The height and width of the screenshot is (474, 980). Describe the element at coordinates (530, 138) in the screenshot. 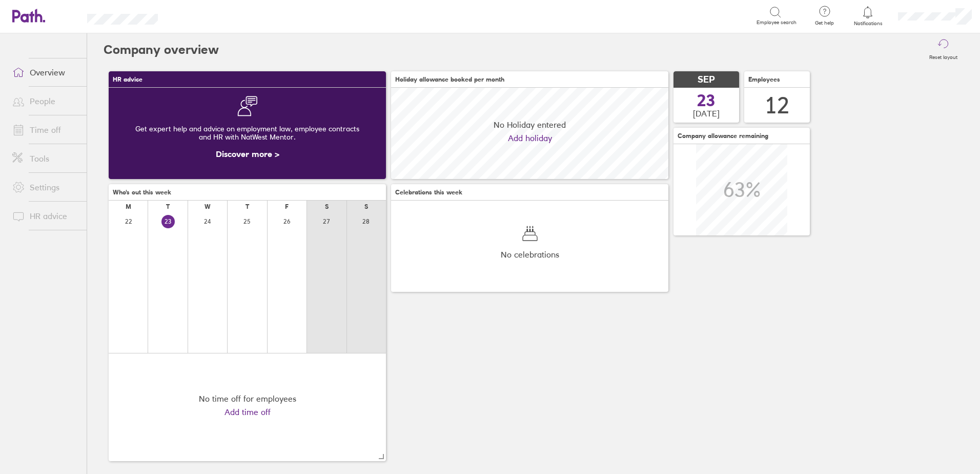

I see `a: Add holiday` at that location.